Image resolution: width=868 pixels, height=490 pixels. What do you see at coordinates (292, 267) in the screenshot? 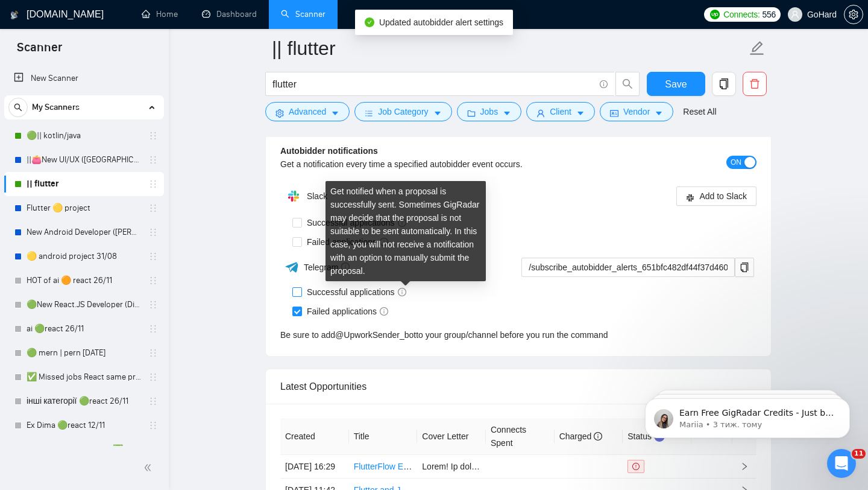
I see `img: ww3wtPAAAAAElFTkSuQmCC` at bounding box center [292, 267].